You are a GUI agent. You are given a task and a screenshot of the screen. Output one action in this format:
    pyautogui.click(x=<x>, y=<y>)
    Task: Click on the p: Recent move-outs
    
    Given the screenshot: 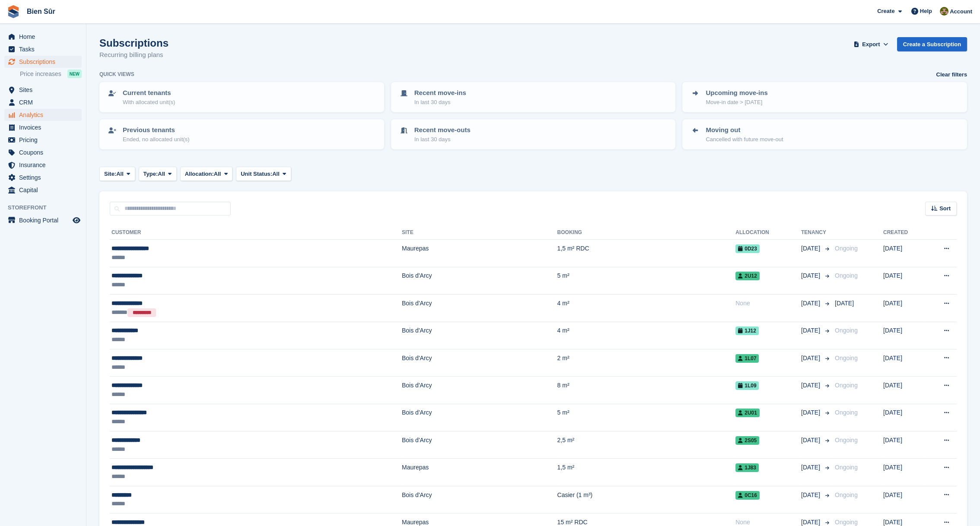 What is the action you would take?
    pyautogui.click(x=442, y=130)
    